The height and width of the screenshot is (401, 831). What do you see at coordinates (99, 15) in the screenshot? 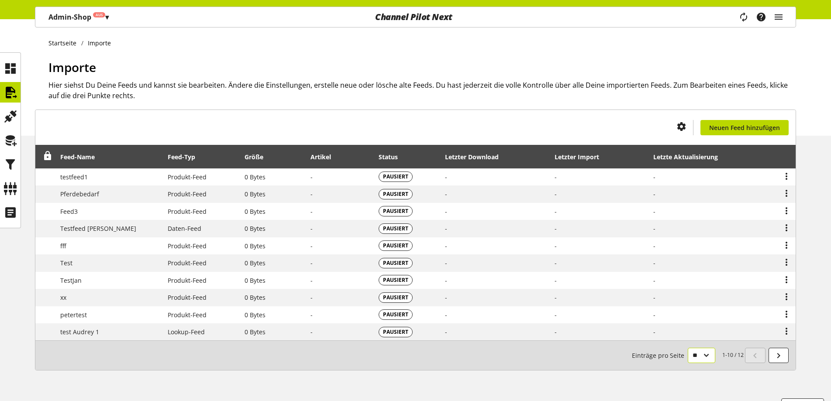
I see `span: Aus` at bounding box center [99, 15].